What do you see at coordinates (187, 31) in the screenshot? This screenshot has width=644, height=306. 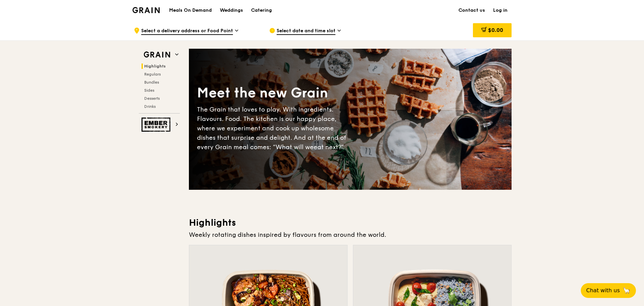 I see `span: Select a delivery address or Food Point` at bounding box center [187, 31].